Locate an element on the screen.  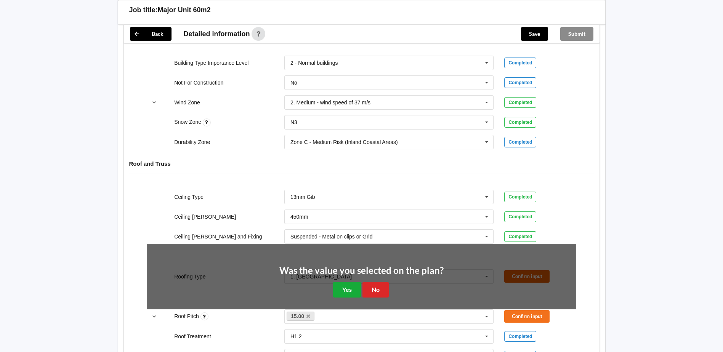
div: 450mm is located at coordinates (299, 217).